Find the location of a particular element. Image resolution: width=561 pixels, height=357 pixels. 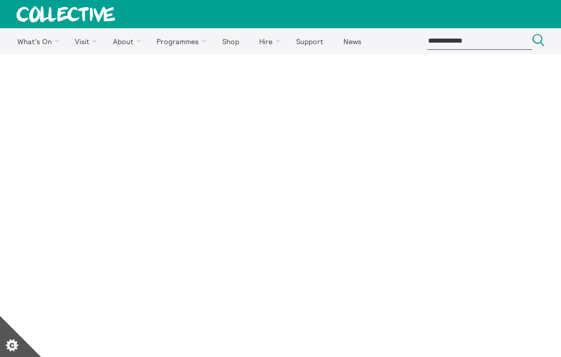

a: Visit is located at coordinates (84, 41).